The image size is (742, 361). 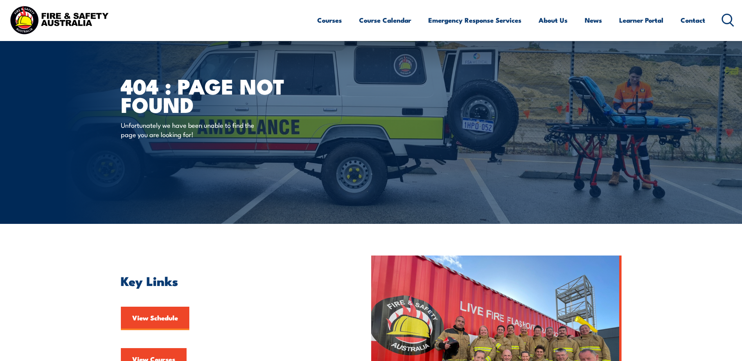 I want to click on a: Courses, so click(x=329, y=20).